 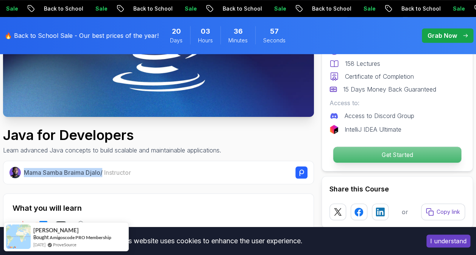 I want to click on p: Learn advanced Java concepts to build scalable and maintainable applications., so click(x=112, y=150).